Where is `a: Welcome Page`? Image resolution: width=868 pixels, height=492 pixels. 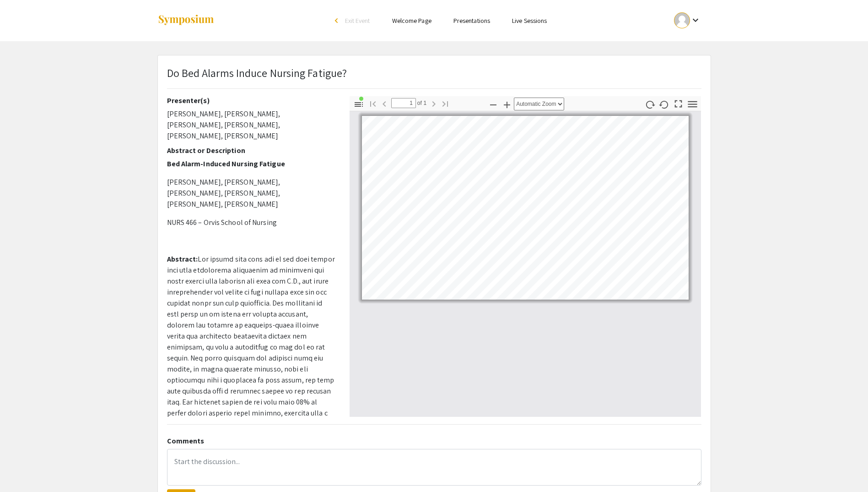
a: Welcome Page is located at coordinates (412, 21).